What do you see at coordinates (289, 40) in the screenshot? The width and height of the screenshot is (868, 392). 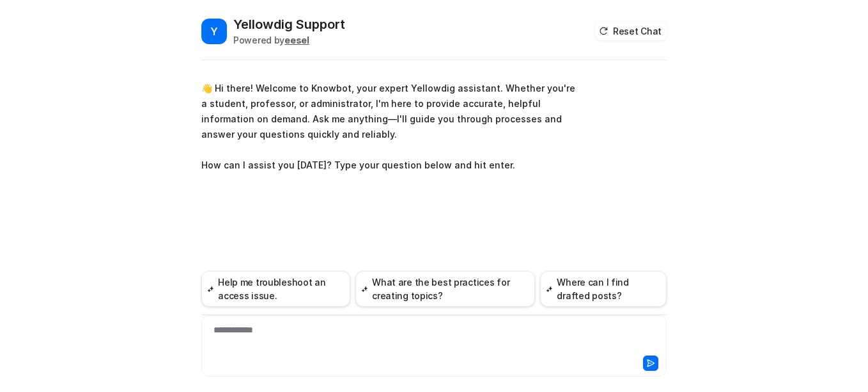 I see `div: Powered by` at bounding box center [289, 40].